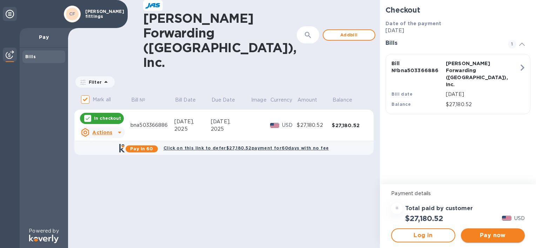 Image resolution: width=536 pixels, height=248 pixels. I want to click on div: bna503366886, so click(152, 125).